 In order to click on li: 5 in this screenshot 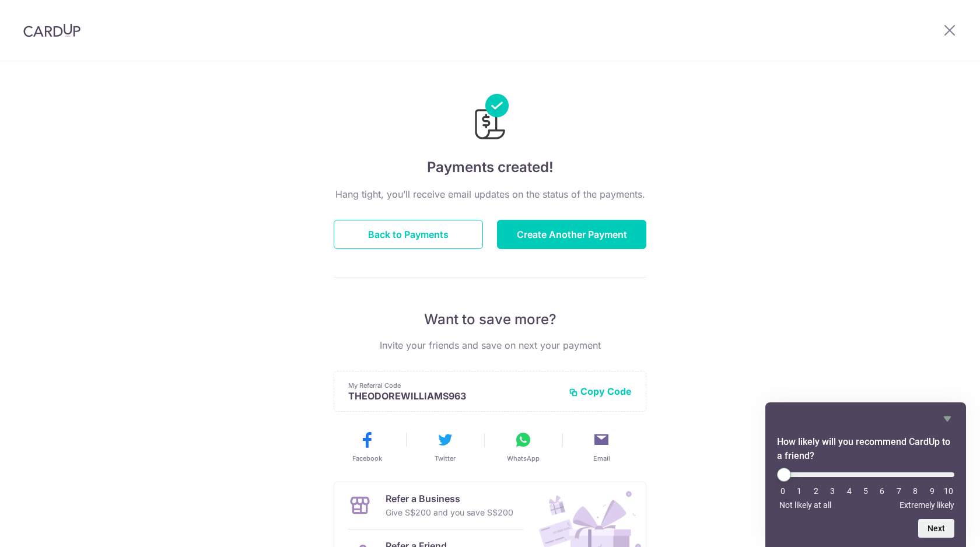, I will do `click(865, 491)`.